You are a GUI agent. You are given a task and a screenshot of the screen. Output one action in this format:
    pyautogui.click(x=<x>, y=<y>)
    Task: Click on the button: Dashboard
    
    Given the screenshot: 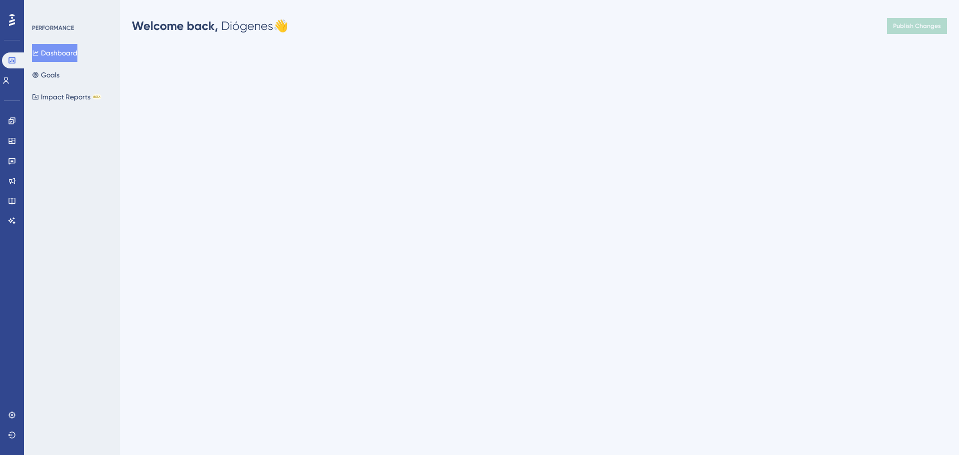 What is the action you would take?
    pyautogui.click(x=54, y=53)
    